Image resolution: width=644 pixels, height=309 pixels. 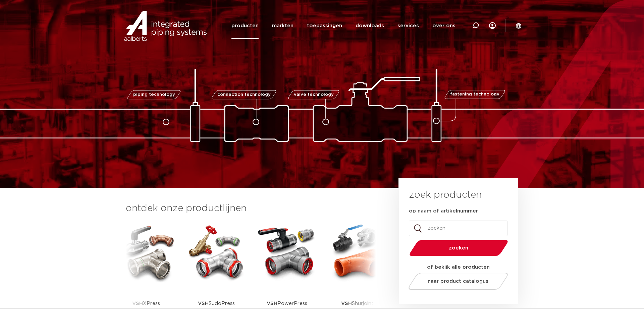 What do you see at coordinates (458, 247) in the screenshot?
I see `span: zoeken` at bounding box center [458, 247].